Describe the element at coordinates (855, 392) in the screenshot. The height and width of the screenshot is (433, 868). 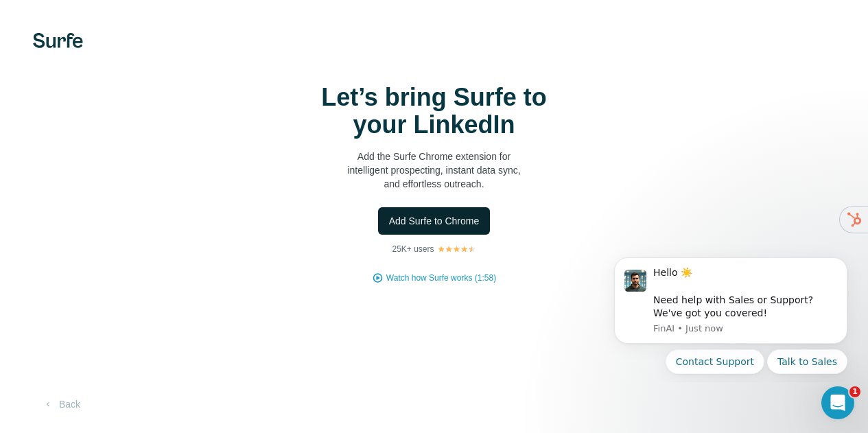
I see `span: 1` at that location.